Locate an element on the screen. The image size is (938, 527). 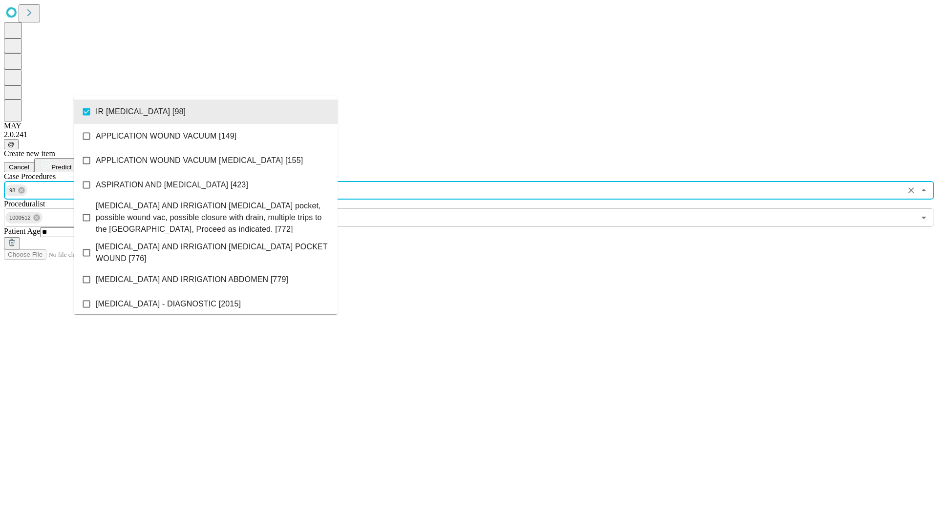
span: Scheduled Procedure is located at coordinates (30, 176).